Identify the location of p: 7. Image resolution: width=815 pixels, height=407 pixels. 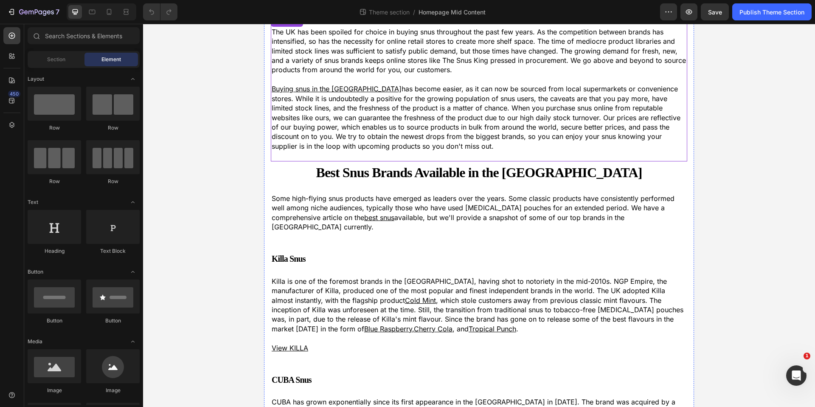
(57, 12).